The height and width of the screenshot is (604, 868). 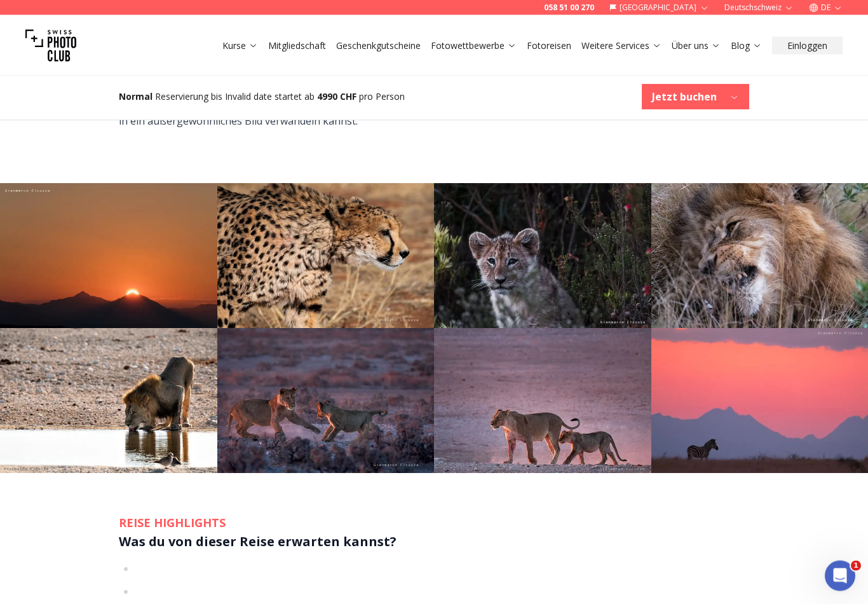 I want to click on a: Mitgliedschaft, so click(x=297, y=46).